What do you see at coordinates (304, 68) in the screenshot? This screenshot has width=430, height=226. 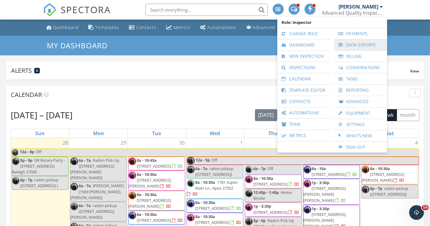 I see `a: Inspections` at bounding box center [304, 68].